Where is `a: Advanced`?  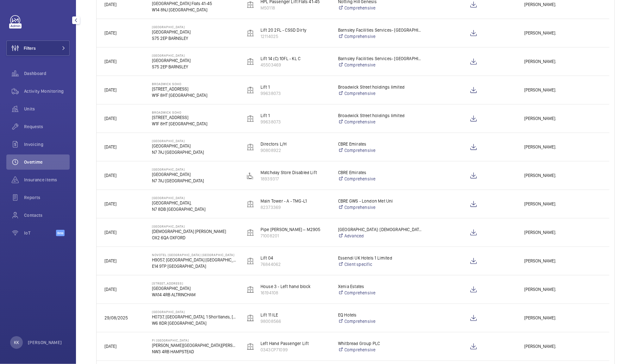 a: Advanced is located at coordinates (381, 236).